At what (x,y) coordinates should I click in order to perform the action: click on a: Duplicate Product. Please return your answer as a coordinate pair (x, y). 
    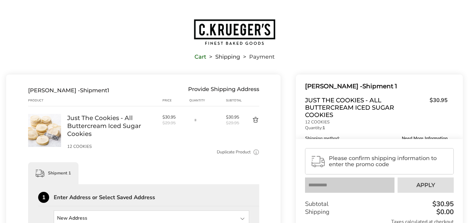
    Looking at the image, I should click on (234, 152).